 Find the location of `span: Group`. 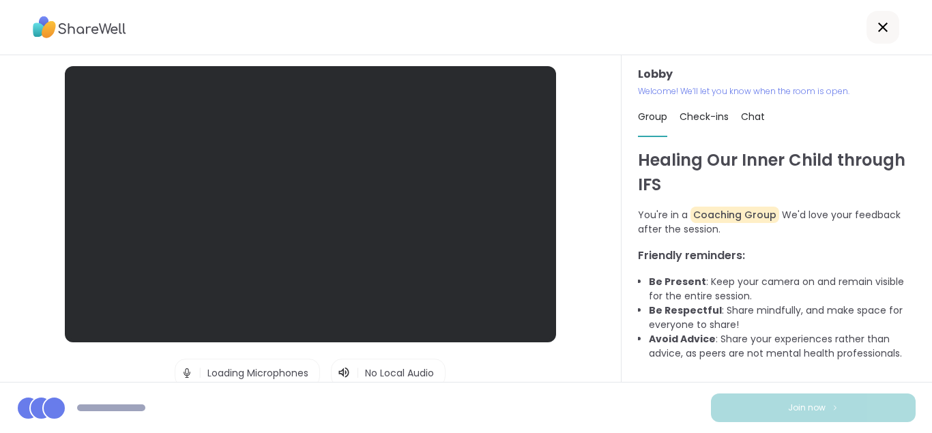

span: Group is located at coordinates (652, 117).